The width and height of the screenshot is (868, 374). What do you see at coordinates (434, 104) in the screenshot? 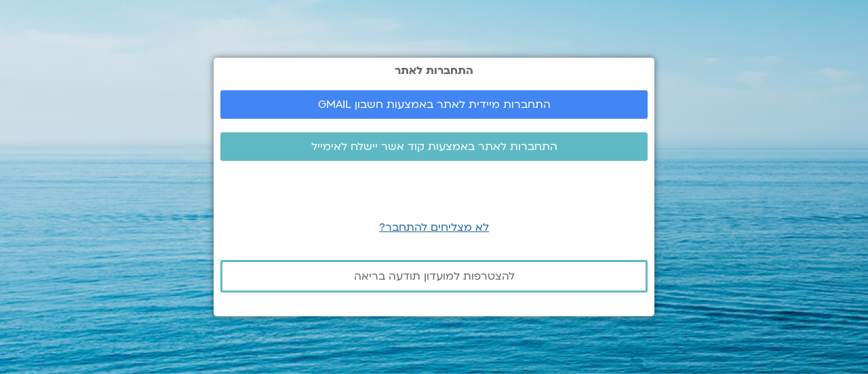
I see `a: התחברות מיידית לאתר באמצעות חשבון GMAIL` at bounding box center [434, 104].